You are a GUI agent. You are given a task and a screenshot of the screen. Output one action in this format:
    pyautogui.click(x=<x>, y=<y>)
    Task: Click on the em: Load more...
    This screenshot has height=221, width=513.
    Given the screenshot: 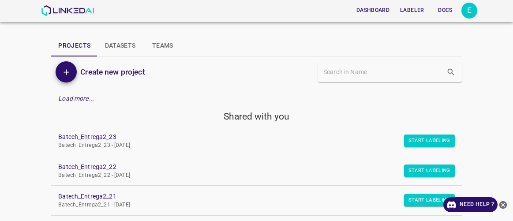 What is the action you would take?
    pyautogui.click(x=76, y=98)
    